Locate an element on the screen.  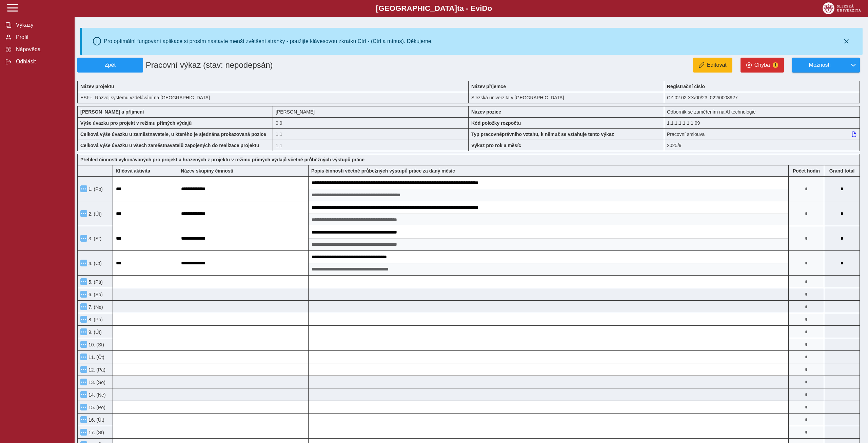
span: 10. (St) is located at coordinates (95, 345).